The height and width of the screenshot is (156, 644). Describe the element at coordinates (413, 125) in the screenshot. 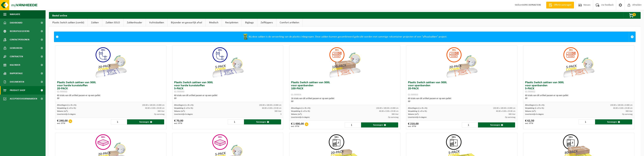

I see `div: € 210,00` at that location.